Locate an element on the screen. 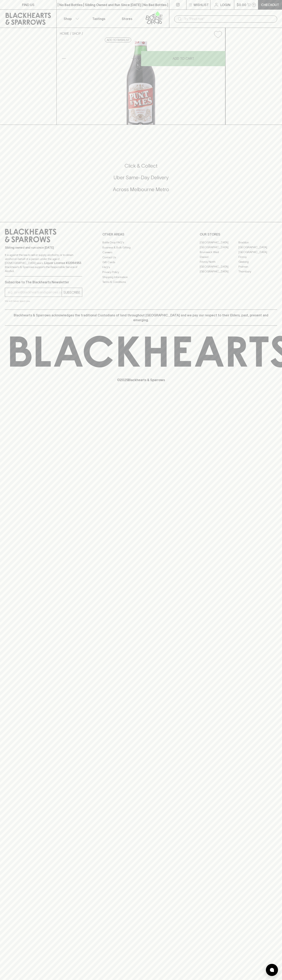 This screenshot has width=282, height=980. button: SUBSCRIBE is located at coordinates (72, 292).